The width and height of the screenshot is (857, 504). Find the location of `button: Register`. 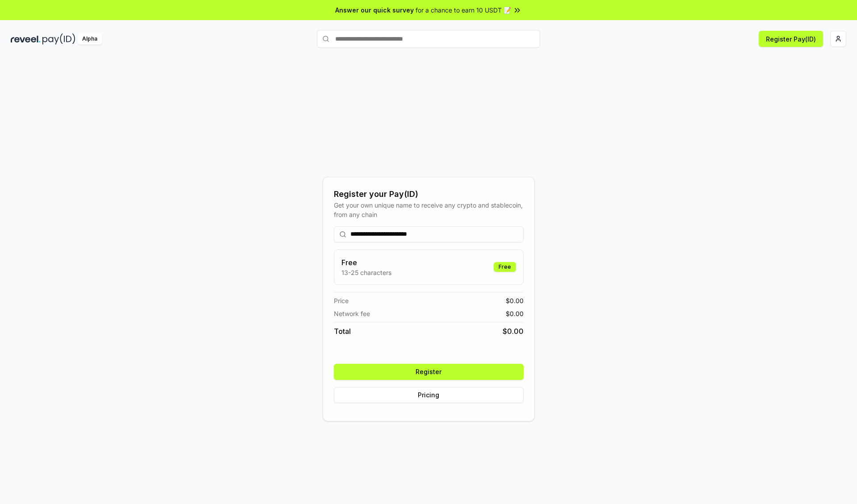

button: Register is located at coordinates (428, 372).